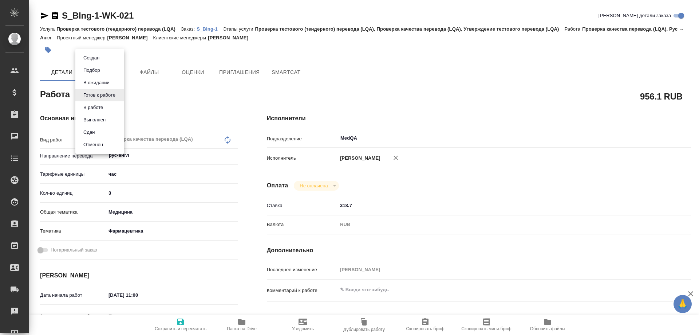 This screenshot has height=335, width=699. Describe the element at coordinates (93, 145) in the screenshot. I see `button: Отменен` at that location.